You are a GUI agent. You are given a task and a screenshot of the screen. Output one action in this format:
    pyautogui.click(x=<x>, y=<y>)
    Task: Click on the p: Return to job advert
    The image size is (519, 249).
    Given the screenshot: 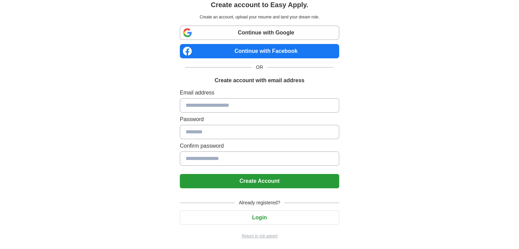 What is the action you would take?
    pyautogui.click(x=259, y=236)
    